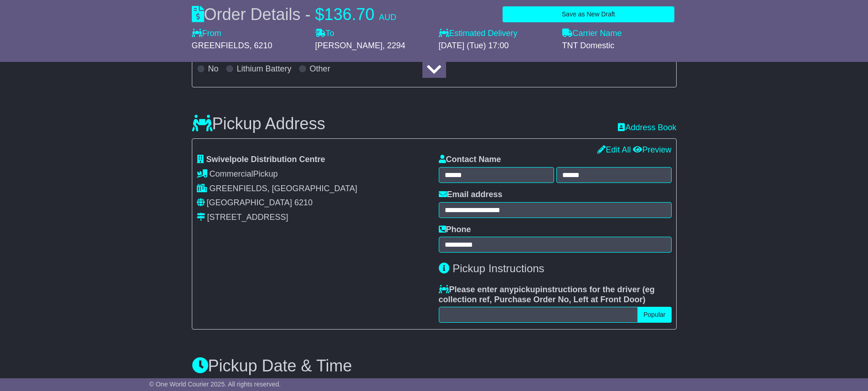 The image size is (868, 391). What do you see at coordinates (547, 294) in the screenshot?
I see `span: eg collection ref, Purchase Order No, Left at Front Door` at bounding box center [547, 294].